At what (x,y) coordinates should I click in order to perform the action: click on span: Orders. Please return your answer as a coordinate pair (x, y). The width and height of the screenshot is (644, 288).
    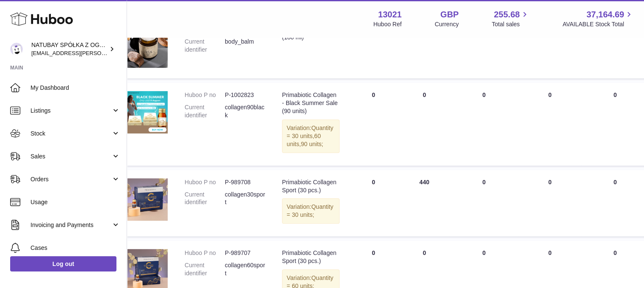
    Looking at the image, I should click on (71, 179).